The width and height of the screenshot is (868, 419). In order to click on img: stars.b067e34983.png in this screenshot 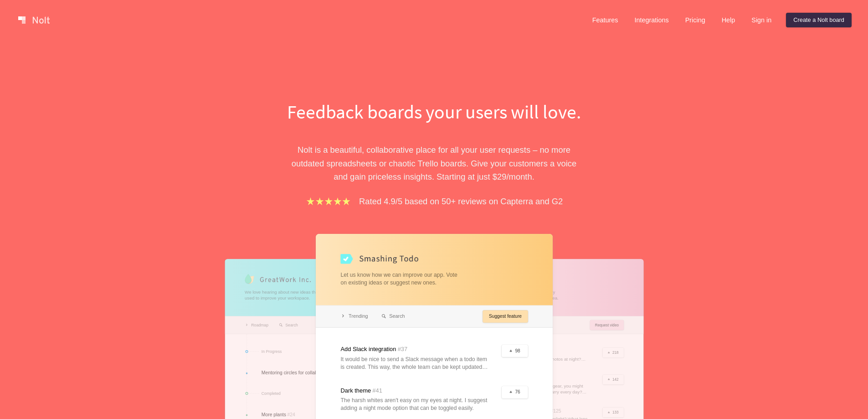, I will do `click(329, 201)`.